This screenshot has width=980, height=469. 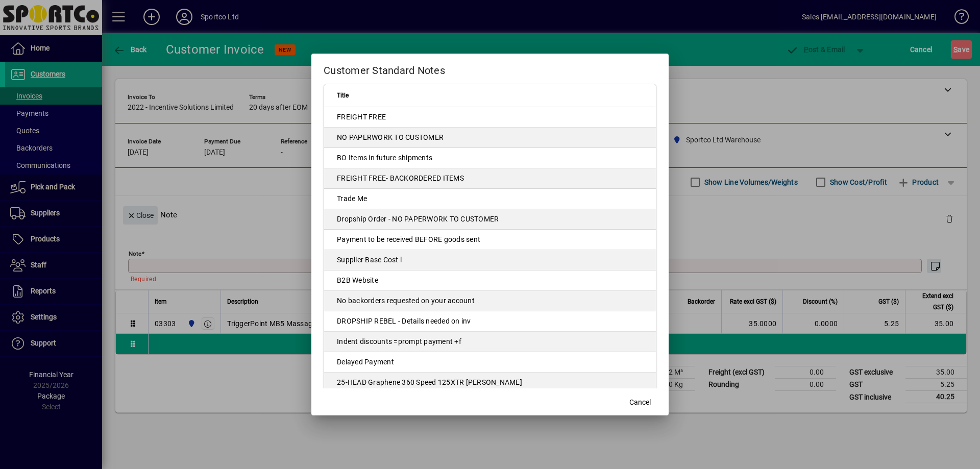 What do you see at coordinates (490, 199) in the screenshot?
I see `td: Trade Me` at bounding box center [490, 199].